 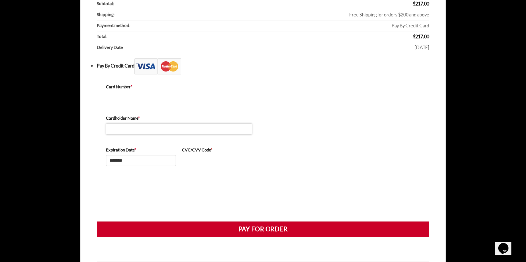 What do you see at coordinates (139, 66) in the screenshot?
I see `label: Pay By Credit Card` at bounding box center [139, 66].